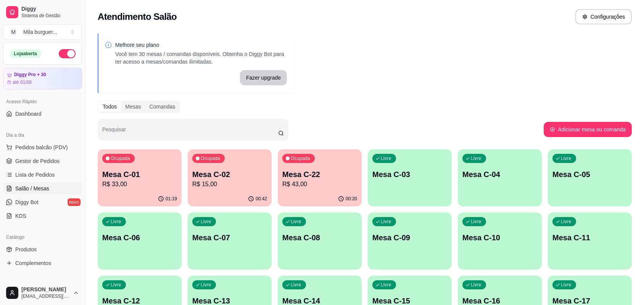 The image size is (644, 305). I want to click on span: Diggy, so click(50, 9).